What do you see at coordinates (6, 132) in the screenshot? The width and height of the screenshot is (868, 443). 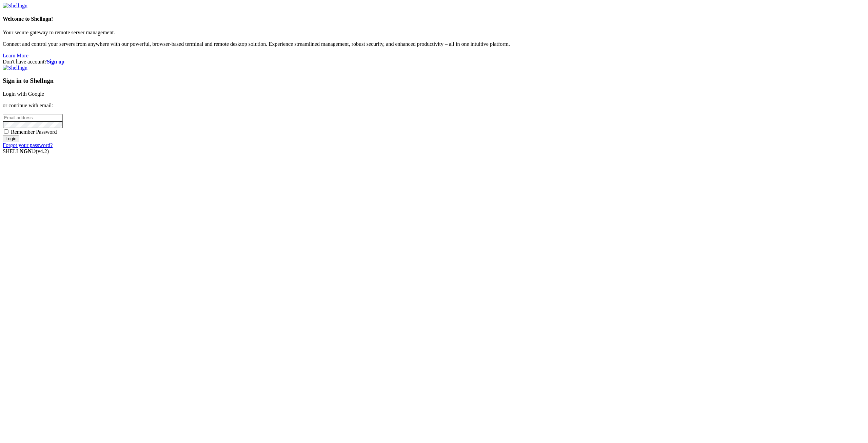 I see `input: Remember Password` at bounding box center [6, 132].